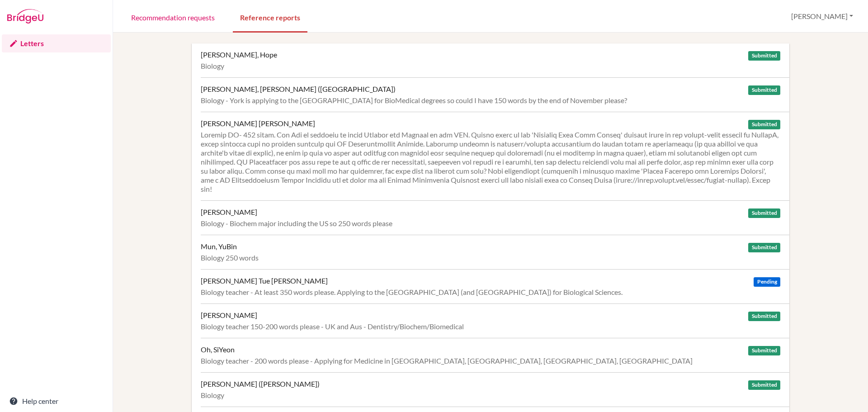  What do you see at coordinates (218, 350) in the screenshot?
I see `div: Oh, SiYeon` at bounding box center [218, 350].